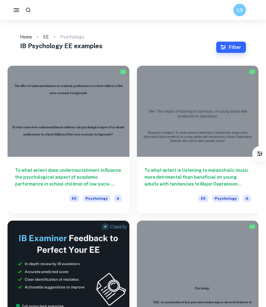 Image resolution: width=266 pixels, height=307 pixels. I want to click on button: LG, so click(240, 10).